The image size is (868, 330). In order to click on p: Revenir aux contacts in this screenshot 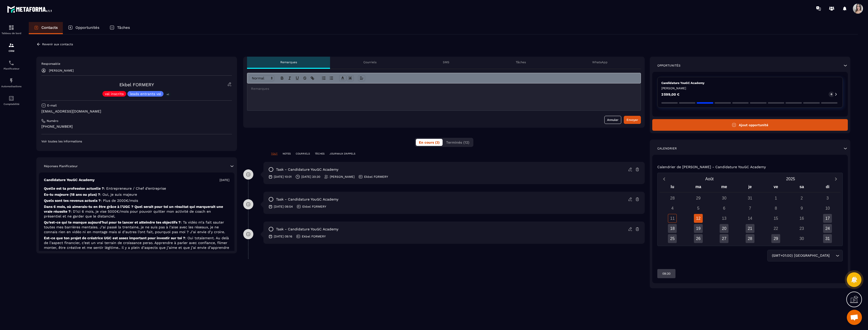, I will do `click(58, 44)`.